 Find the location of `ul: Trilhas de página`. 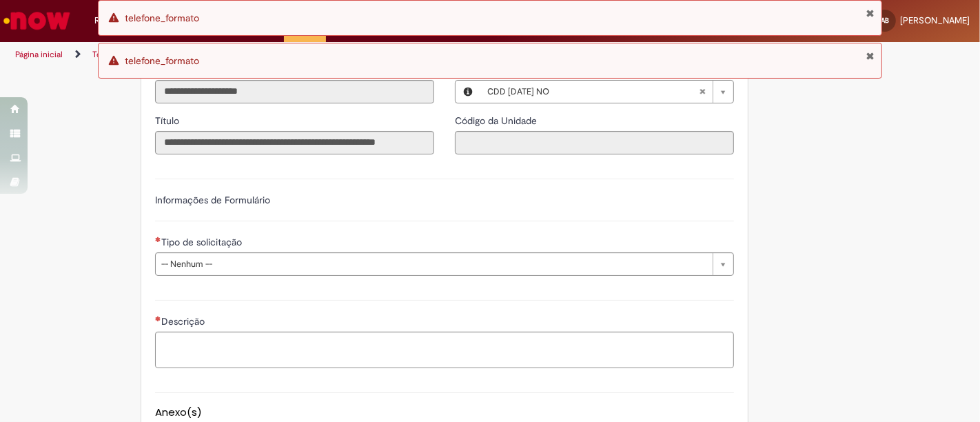

ul: Trilhas de página is located at coordinates (326, 55).